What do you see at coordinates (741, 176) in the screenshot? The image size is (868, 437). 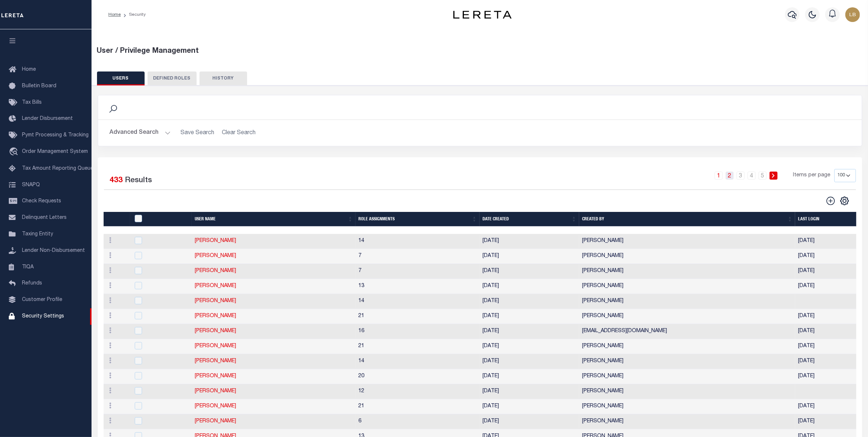 I see `a: 3` at bounding box center [741, 176].